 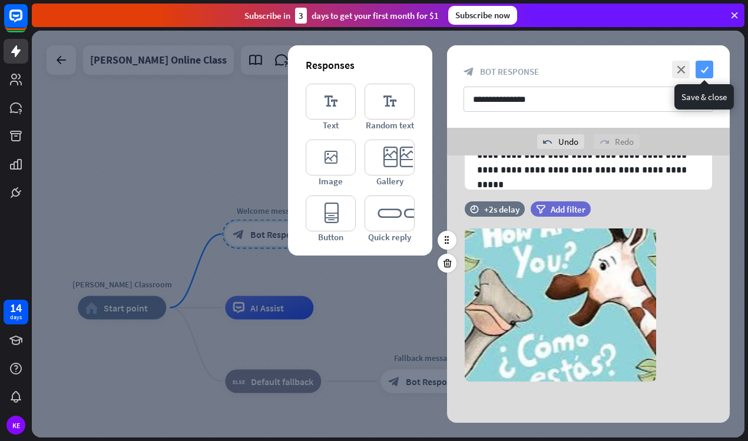 I want to click on div: Redo, so click(x=617, y=141).